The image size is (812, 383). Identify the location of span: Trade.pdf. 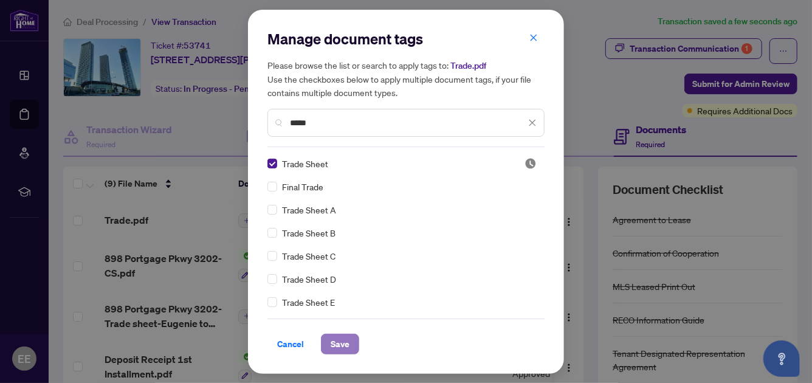
(468, 66).